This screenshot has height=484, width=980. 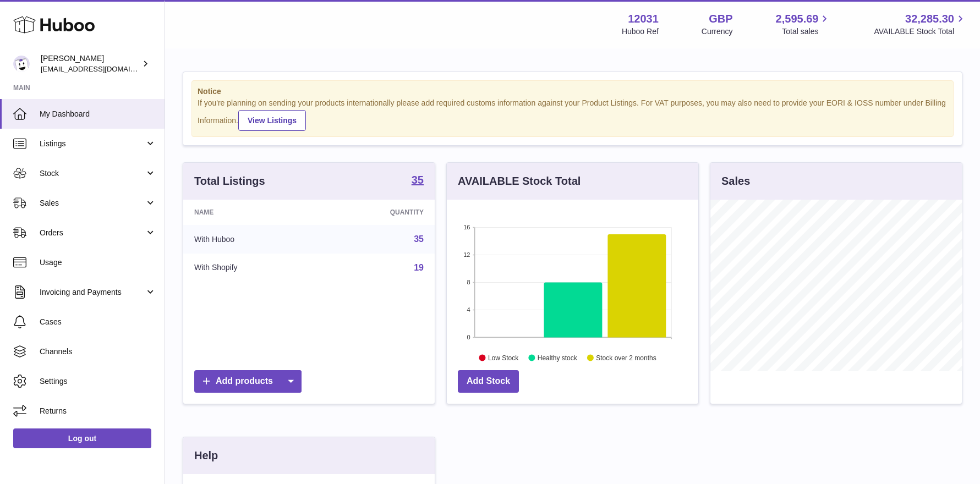 I want to click on th: Quantity, so click(x=376, y=213).